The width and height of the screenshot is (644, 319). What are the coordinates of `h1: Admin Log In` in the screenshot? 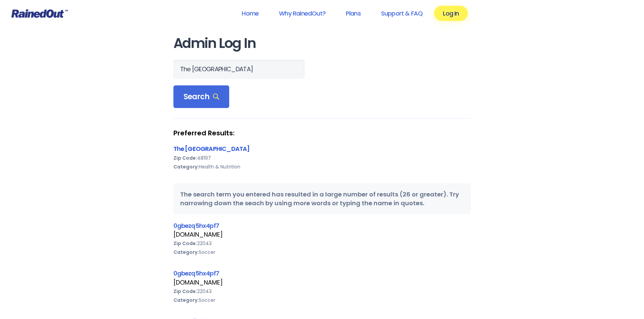 It's located at (322, 43).